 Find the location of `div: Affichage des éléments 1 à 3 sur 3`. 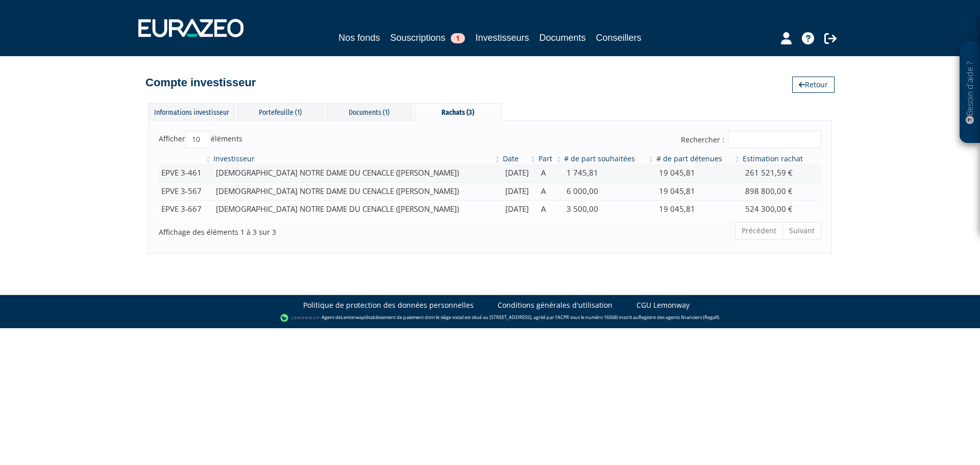

div: Affichage des éléments 1 à 3 sur 3 is located at coordinates (292, 229).